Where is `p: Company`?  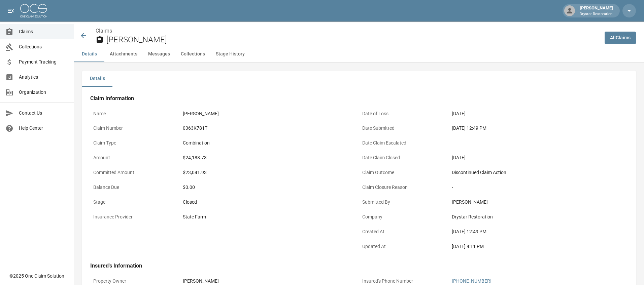
p: Company is located at coordinates (404, 217).